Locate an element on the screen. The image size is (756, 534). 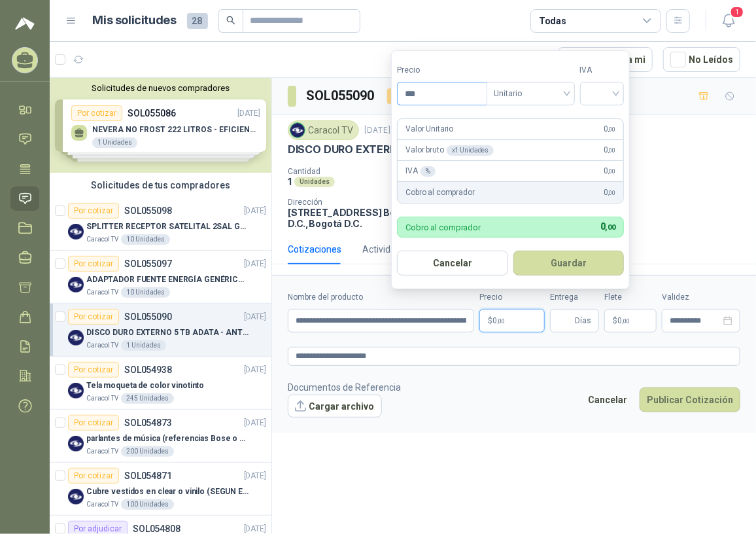
p: 1 is located at coordinates (290, 181).